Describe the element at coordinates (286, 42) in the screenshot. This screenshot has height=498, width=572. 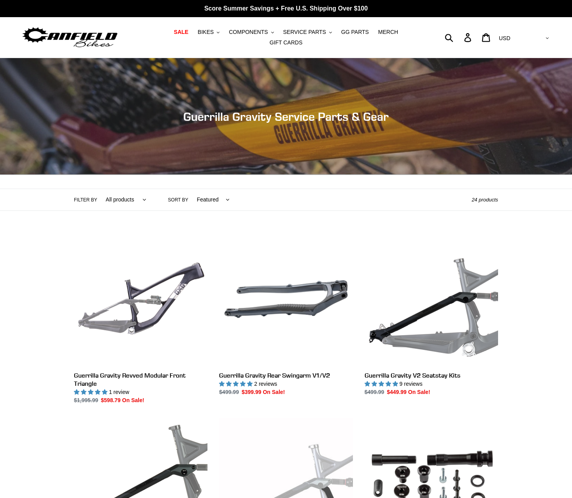
I see `span: GIFT CARDS` at that location.